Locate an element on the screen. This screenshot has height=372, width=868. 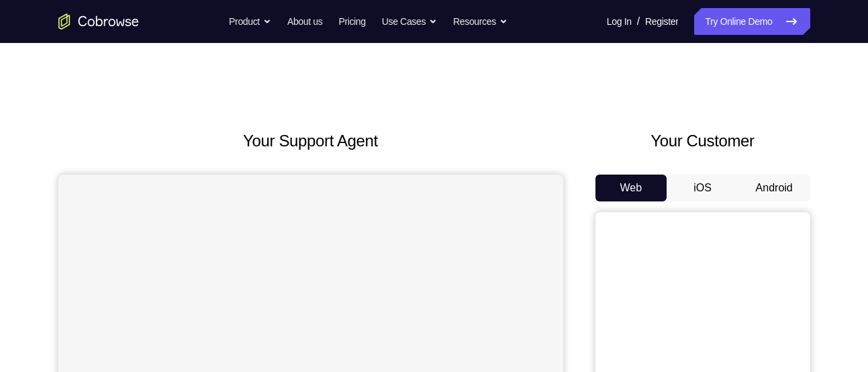
h2: Your Customer is located at coordinates (703, 141).